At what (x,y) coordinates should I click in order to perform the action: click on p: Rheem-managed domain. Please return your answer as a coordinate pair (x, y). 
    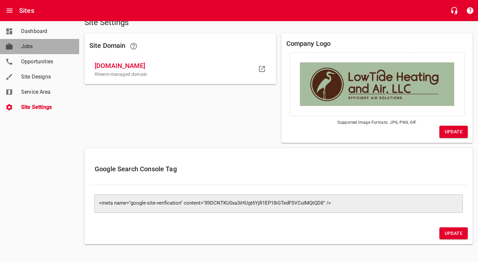
    Looking at the image, I should click on (175, 74).